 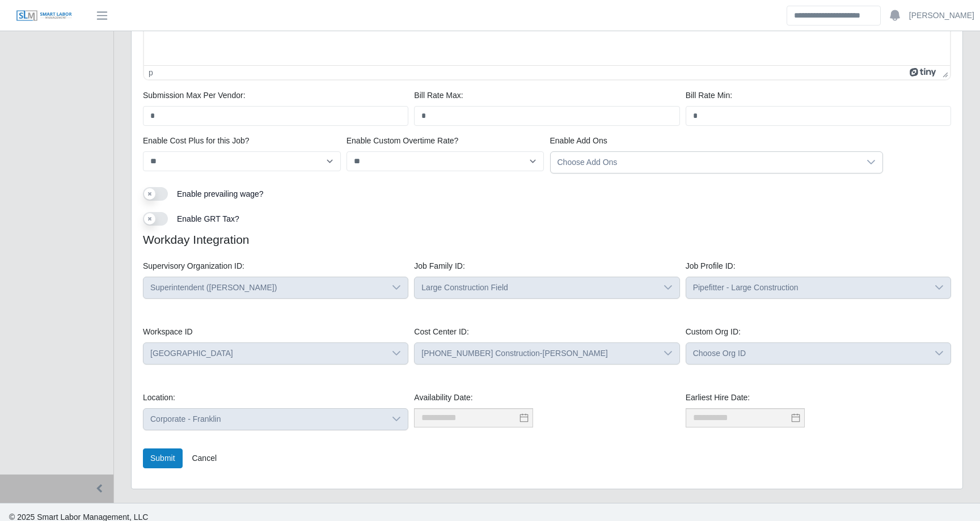 I want to click on label: Supervisory Organization ID:, so click(x=193, y=265).